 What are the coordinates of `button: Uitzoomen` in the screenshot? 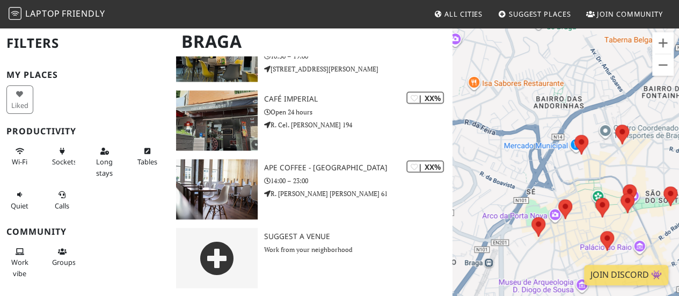 It's located at (663, 65).